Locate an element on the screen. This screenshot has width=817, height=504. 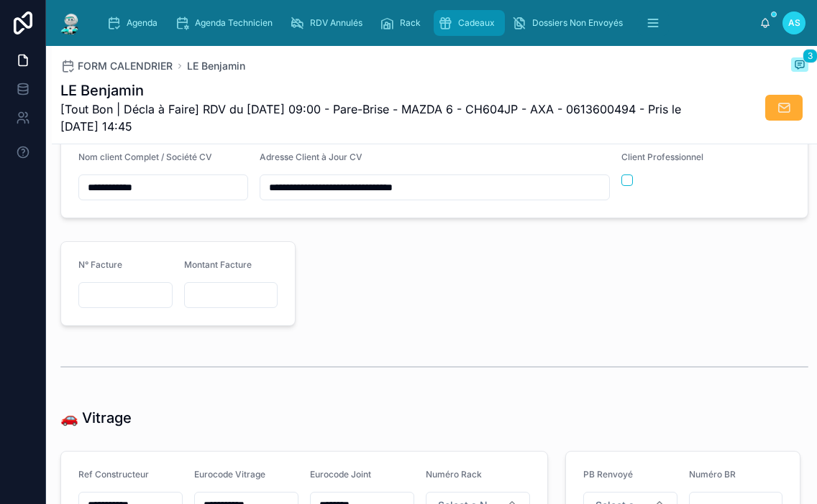
a: Agenda is located at coordinates (135, 23).